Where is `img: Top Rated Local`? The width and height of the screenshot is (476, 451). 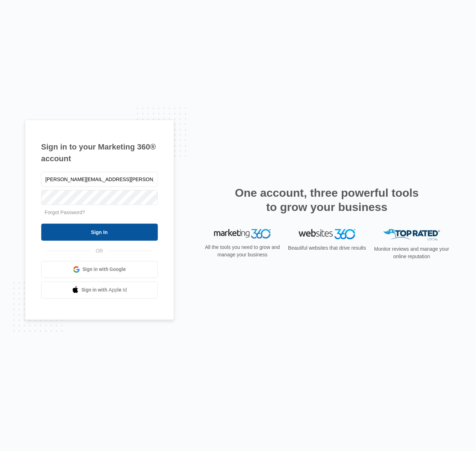
img: Top Rated Local is located at coordinates (411, 235).